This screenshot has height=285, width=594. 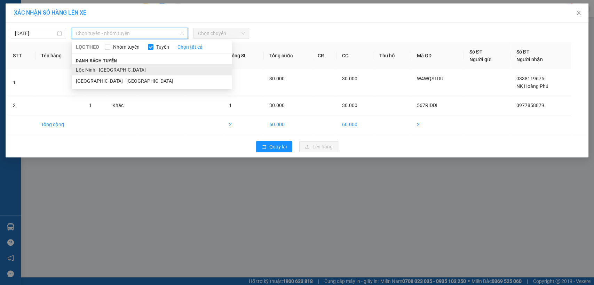 I want to click on th: CR, so click(x=324, y=56).